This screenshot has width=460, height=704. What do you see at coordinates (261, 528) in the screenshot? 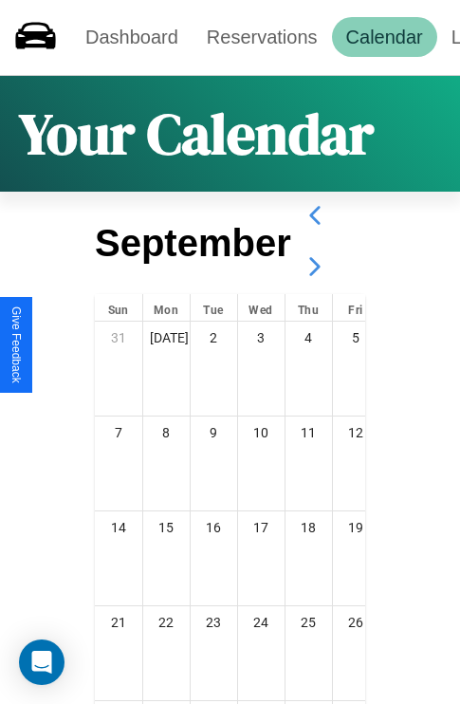
I see `div: 17` at bounding box center [261, 528].